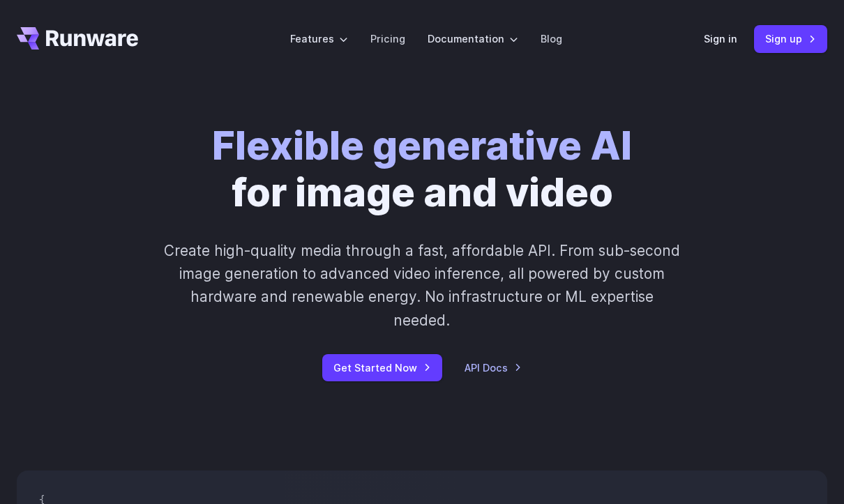 The image size is (844, 504). Describe the element at coordinates (473, 38) in the screenshot. I see `label: Documentation` at that location.